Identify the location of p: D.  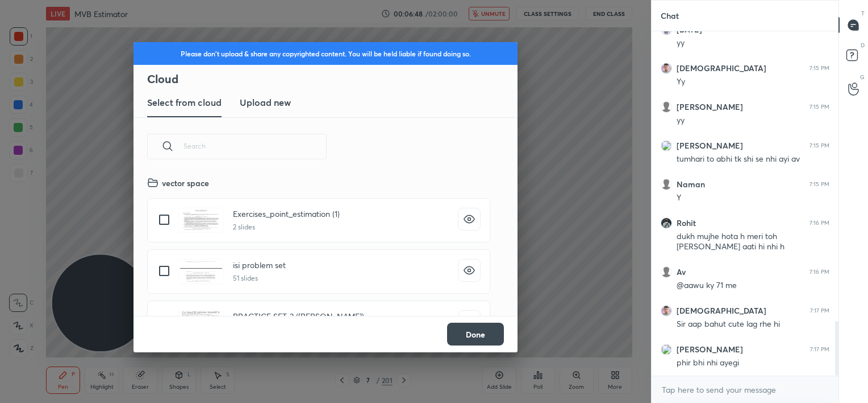
(863, 45).